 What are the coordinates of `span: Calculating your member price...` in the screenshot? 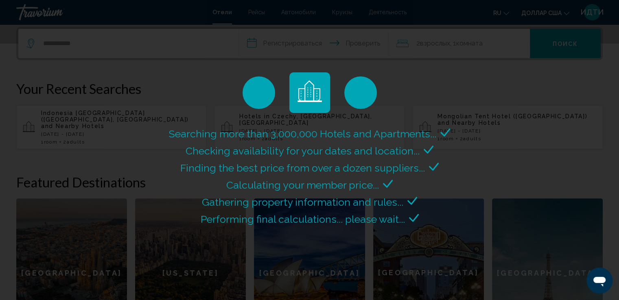 It's located at (303, 185).